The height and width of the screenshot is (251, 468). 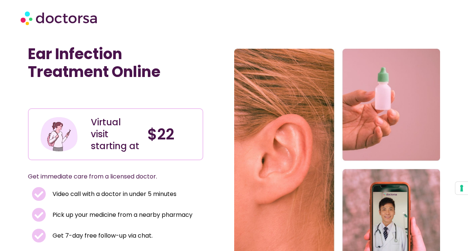 What do you see at coordinates (115, 63) in the screenshot?
I see `h1: Ear Infection Treatment Online` at bounding box center [115, 63].